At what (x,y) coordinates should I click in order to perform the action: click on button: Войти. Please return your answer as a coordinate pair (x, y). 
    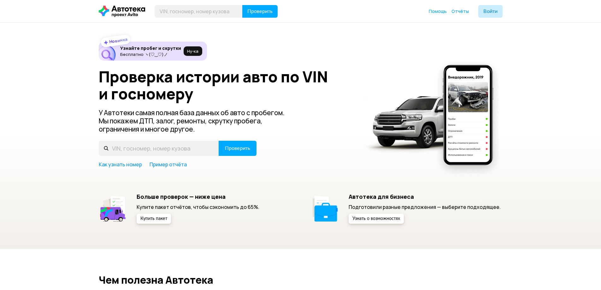
    Looking at the image, I should click on (490, 11).